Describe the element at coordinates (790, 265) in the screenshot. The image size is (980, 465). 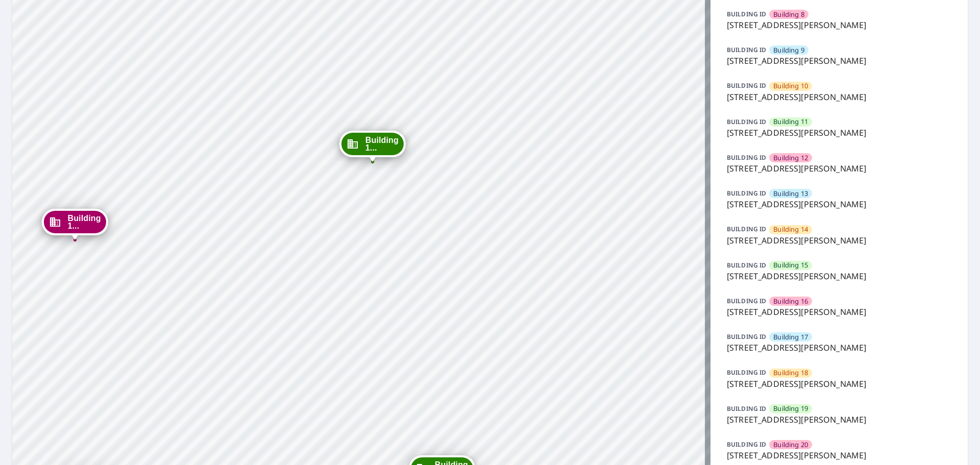
I see `span: Building 15` at that location.